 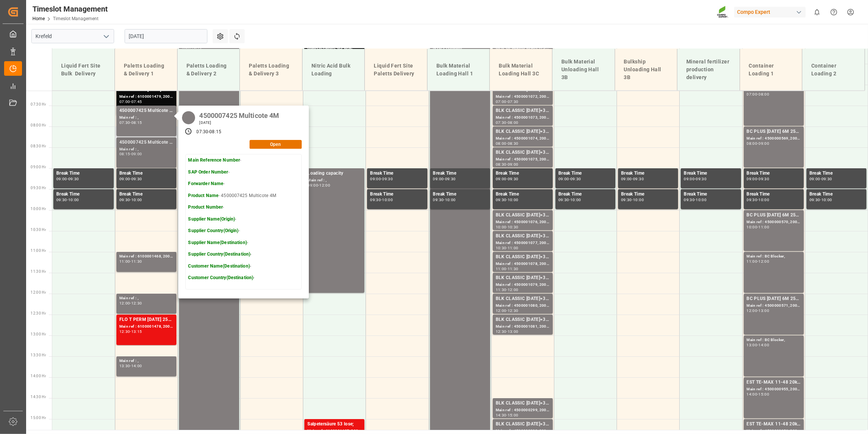 I want to click on button: Compo Expert, so click(x=772, y=12).